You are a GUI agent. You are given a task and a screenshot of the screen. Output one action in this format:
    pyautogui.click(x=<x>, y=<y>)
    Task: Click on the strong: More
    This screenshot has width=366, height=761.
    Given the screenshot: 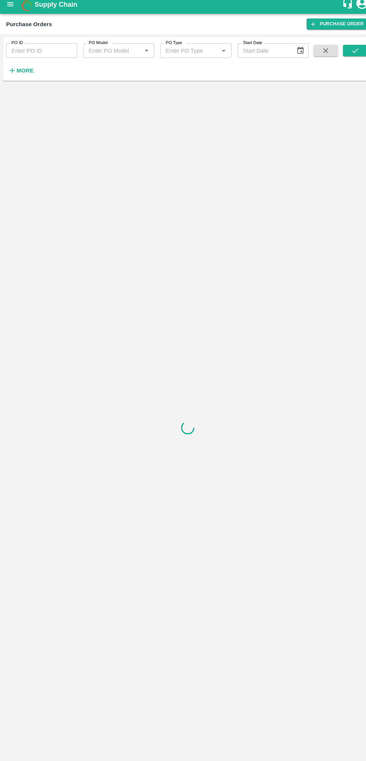 What is the action you would take?
    pyautogui.click(x=24, y=74)
    